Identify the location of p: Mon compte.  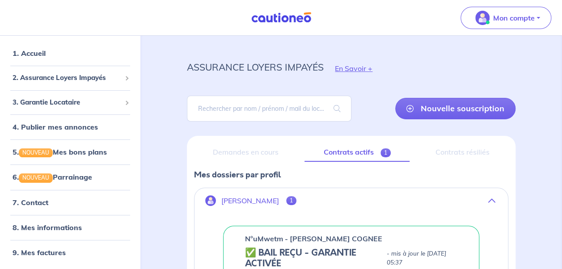
(514, 18).